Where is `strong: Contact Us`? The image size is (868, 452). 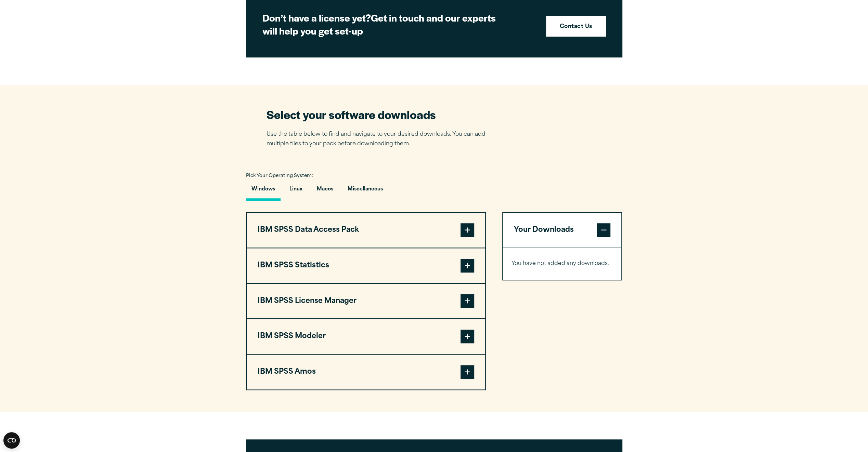
strong: Contact Us is located at coordinates (576, 27).